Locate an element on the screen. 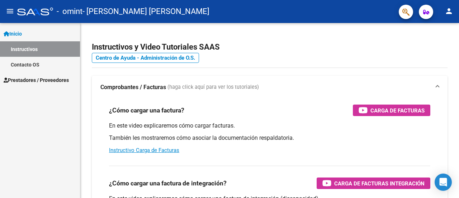 The image size is (459, 198). span: Carga de Facturas Integración is located at coordinates (380, 183).